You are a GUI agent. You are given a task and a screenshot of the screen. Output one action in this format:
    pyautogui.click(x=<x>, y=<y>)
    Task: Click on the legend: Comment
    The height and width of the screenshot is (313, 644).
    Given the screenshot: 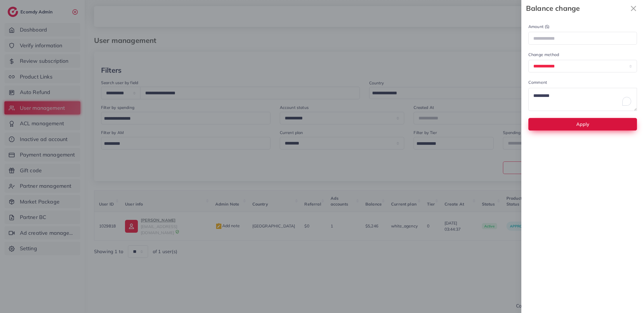 What is the action you would take?
    pyautogui.click(x=583, y=84)
    